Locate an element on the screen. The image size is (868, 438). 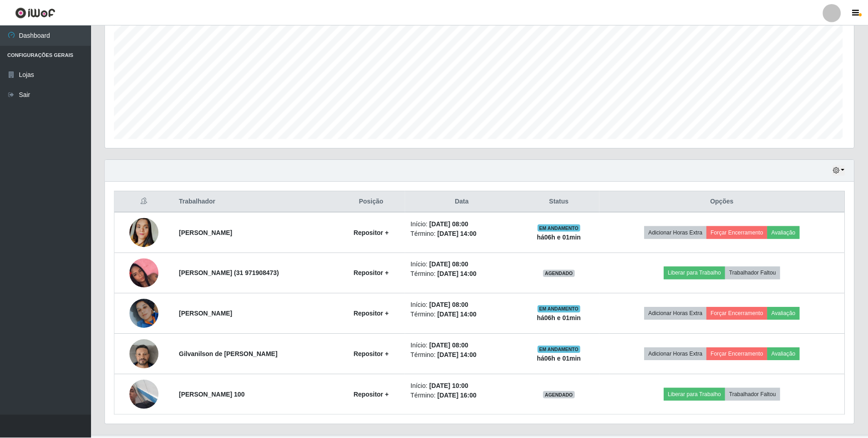
img: 1748562791419.jpeg is located at coordinates (144, 233).